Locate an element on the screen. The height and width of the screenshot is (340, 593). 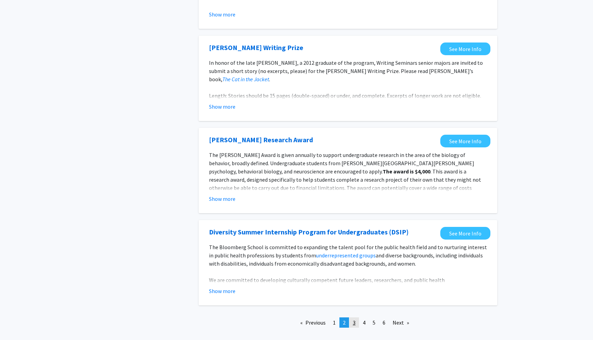
a: The Cat in the Jacket is located at coordinates (246, 79).